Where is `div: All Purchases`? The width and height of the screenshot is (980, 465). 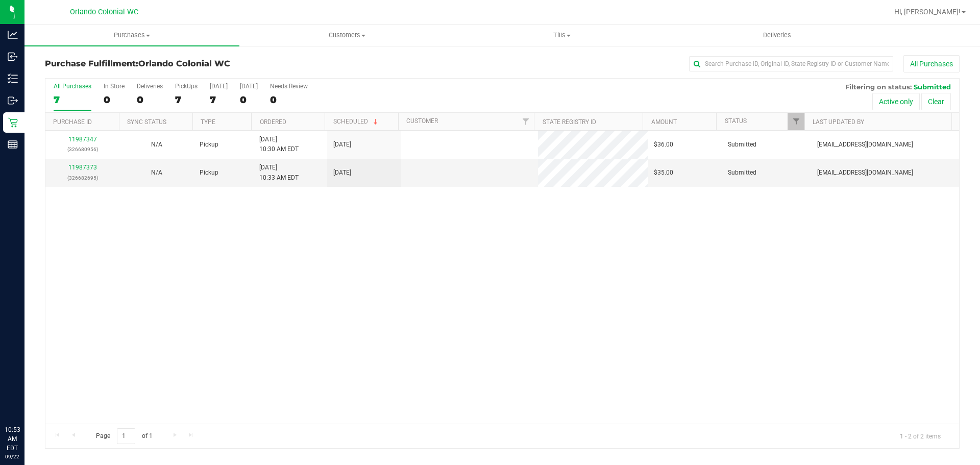 div: All Purchases is located at coordinates (72, 86).